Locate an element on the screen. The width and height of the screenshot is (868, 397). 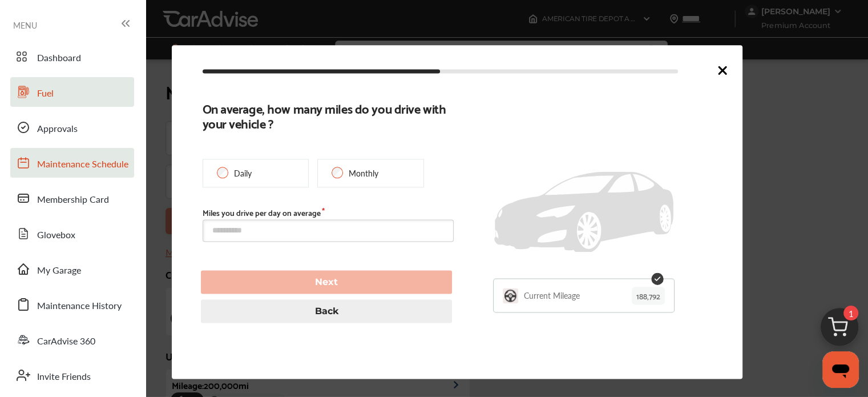
a: Glovebox is located at coordinates (72, 234).